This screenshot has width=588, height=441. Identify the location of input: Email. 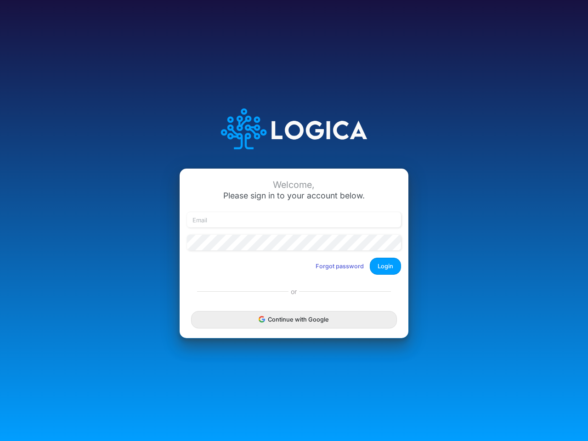
(294, 220).